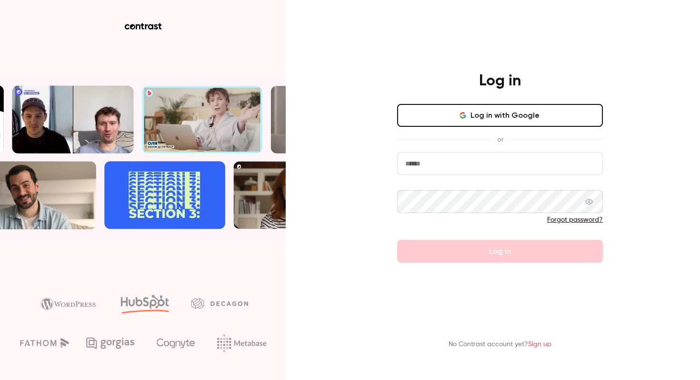 The image size is (700, 380). I want to click on button: Log in with Google, so click(500, 115).